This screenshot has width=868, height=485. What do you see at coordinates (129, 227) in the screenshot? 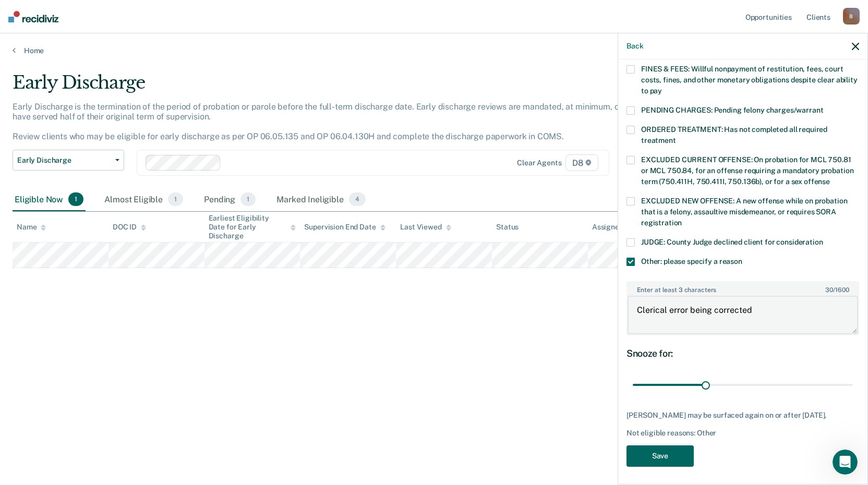
I see `div: DOC ID` at bounding box center [129, 227].